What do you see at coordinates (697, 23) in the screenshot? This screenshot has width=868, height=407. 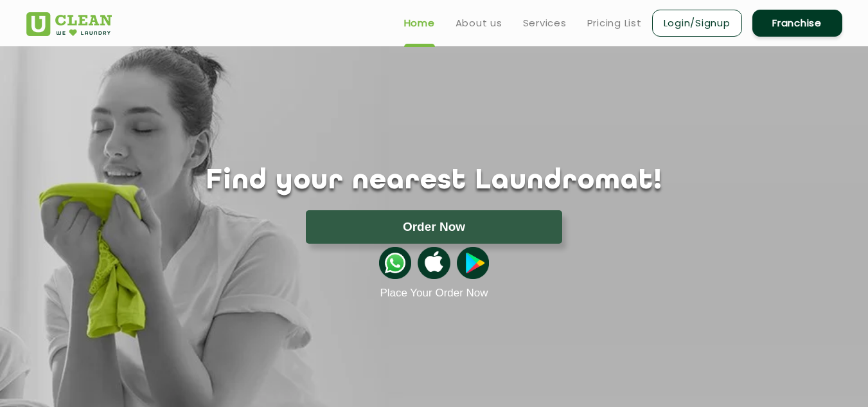 I see `a: Login/Signup` at bounding box center [697, 23].